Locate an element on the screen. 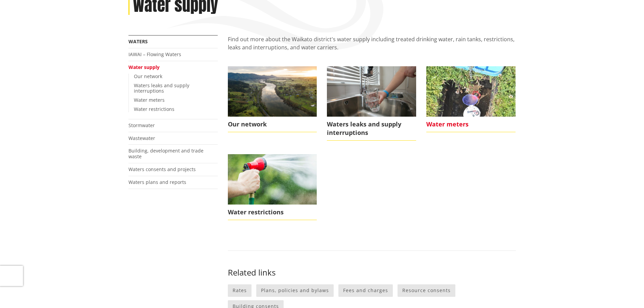  h3: Related links is located at coordinates (372, 272).